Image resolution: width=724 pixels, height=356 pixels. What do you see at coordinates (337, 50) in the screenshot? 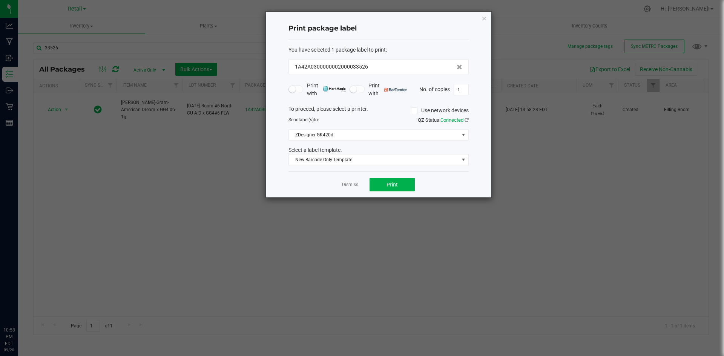
I see `span: You have selected 1 package label to print` at bounding box center [337, 50].